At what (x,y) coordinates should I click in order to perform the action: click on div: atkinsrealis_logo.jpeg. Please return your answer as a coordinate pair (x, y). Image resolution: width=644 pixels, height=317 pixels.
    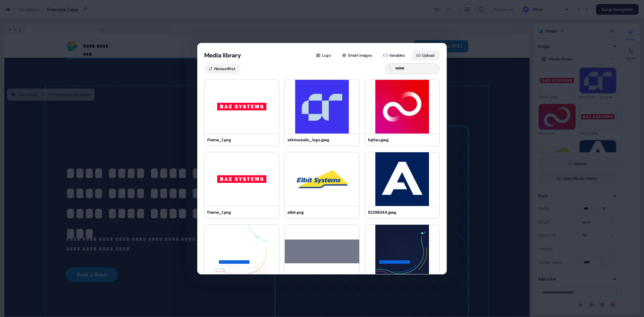
    Looking at the image, I should click on (322, 140).